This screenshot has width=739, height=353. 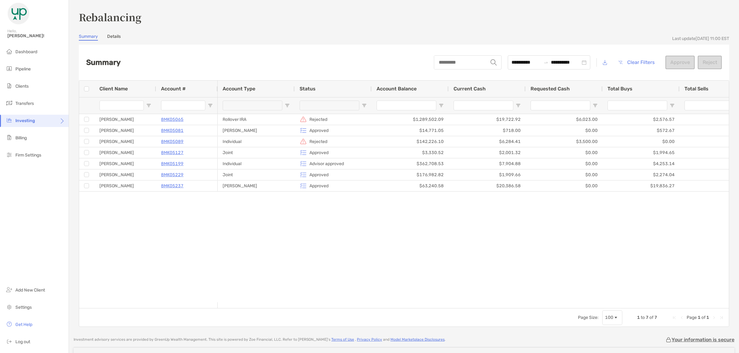 What do you see at coordinates (641, 119) in the screenshot?
I see `div: $2,576.57` at bounding box center [641, 119].